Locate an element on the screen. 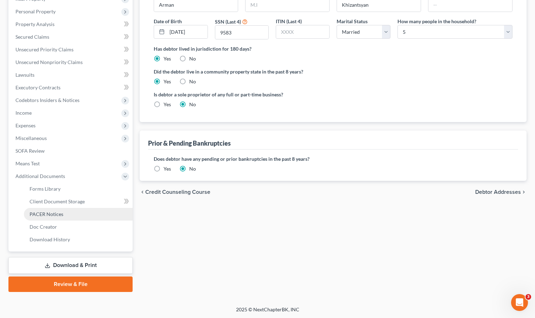 The image size is (535, 318). span: Secured Claims is located at coordinates (32, 37).